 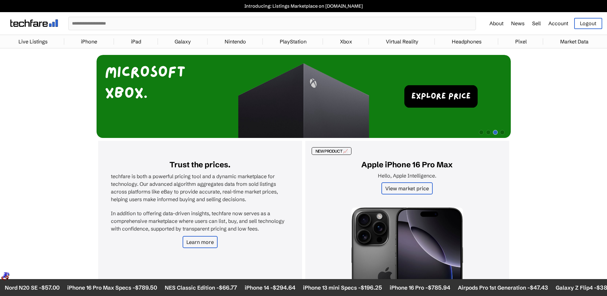 I want to click on li: iPhone 13 mini Specs -, so click(x=343, y=287).